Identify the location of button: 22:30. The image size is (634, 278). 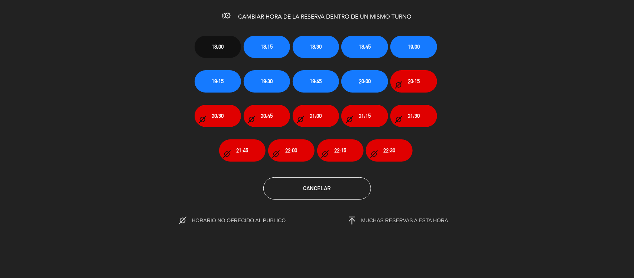
(389, 151).